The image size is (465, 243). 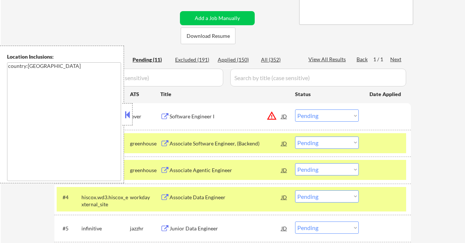 What do you see at coordinates (396, 59) in the screenshot?
I see `div: Next` at bounding box center [396, 59].